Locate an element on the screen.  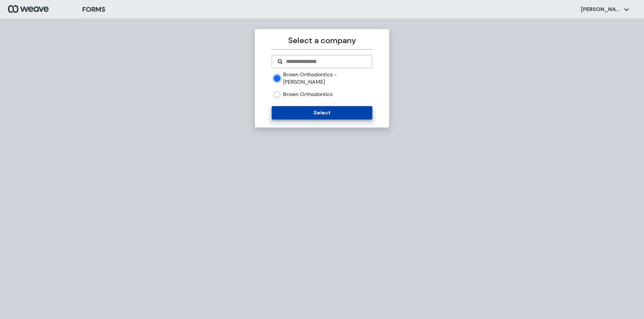
button: Select is located at coordinates (322, 113).